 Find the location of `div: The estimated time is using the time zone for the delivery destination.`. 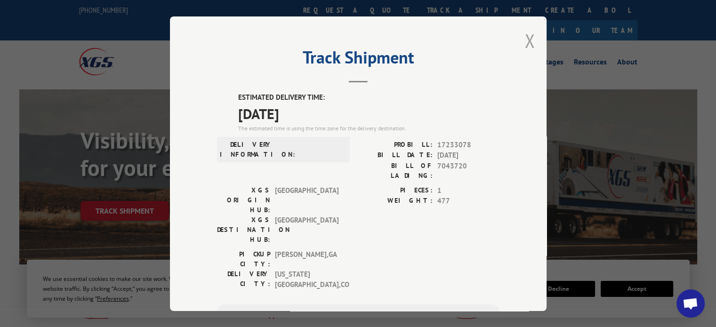

div: The estimated time is using the time zone for the delivery destination. is located at coordinates (369, 128).